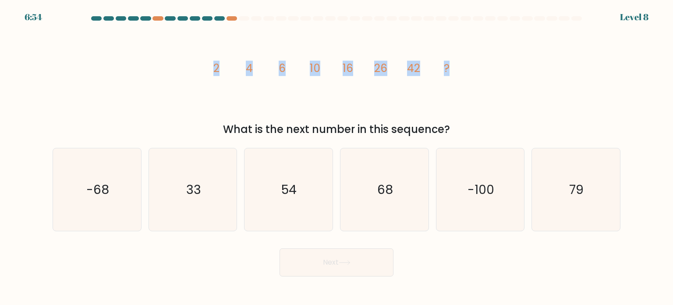 This screenshot has height=305, width=673. Describe the element at coordinates (381, 68) in the screenshot. I see `tspan: 26` at that location.